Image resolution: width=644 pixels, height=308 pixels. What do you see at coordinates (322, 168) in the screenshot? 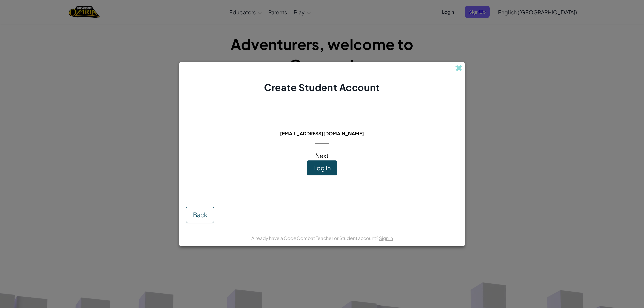
I see `button: Log In` at bounding box center [322, 168].